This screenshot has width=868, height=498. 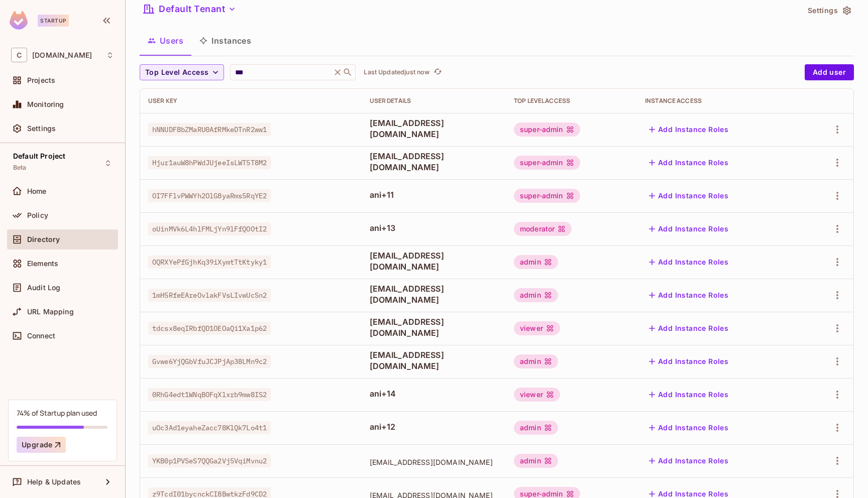 I want to click on p: Last Updated just now, so click(x=397, y=73).